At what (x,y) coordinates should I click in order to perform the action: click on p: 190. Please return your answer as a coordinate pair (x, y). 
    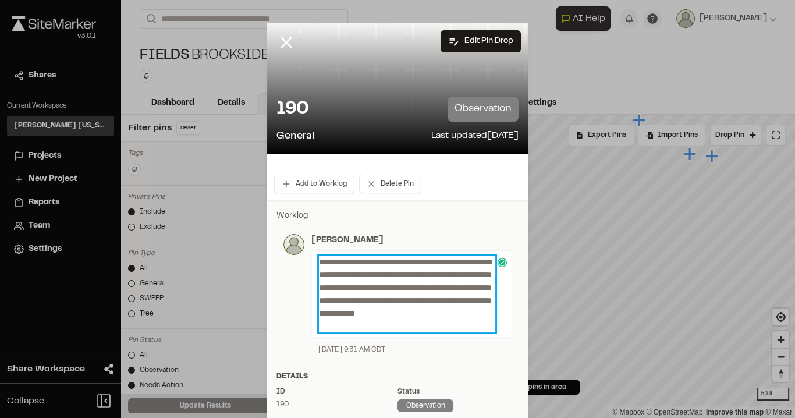
    Looking at the image, I should click on (293, 109).